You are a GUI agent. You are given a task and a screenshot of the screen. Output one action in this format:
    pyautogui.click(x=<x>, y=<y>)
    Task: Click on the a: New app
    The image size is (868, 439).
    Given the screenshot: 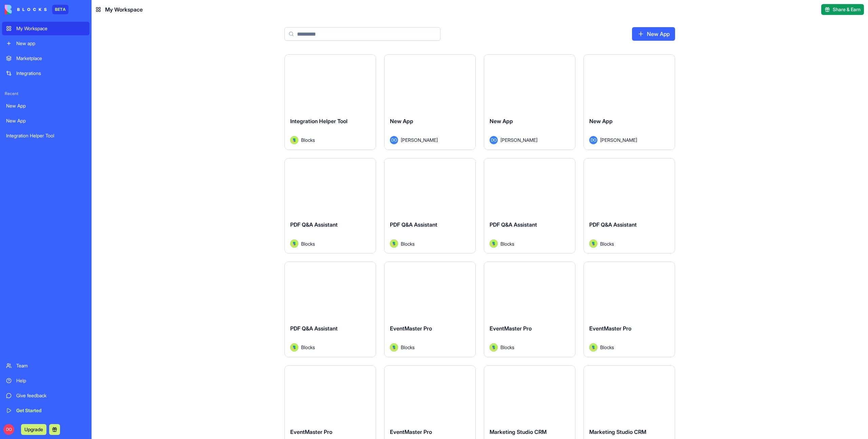 What is the action you would take?
    pyautogui.click(x=46, y=43)
    